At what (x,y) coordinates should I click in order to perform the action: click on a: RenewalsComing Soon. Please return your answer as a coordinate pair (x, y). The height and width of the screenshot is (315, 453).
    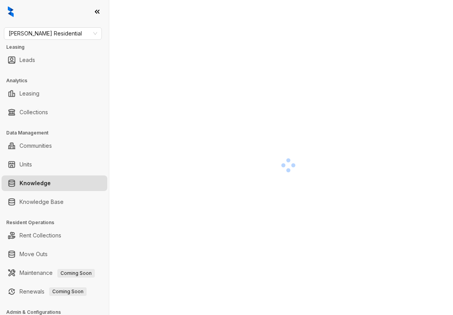
    Looking at the image, I should click on (53, 292).